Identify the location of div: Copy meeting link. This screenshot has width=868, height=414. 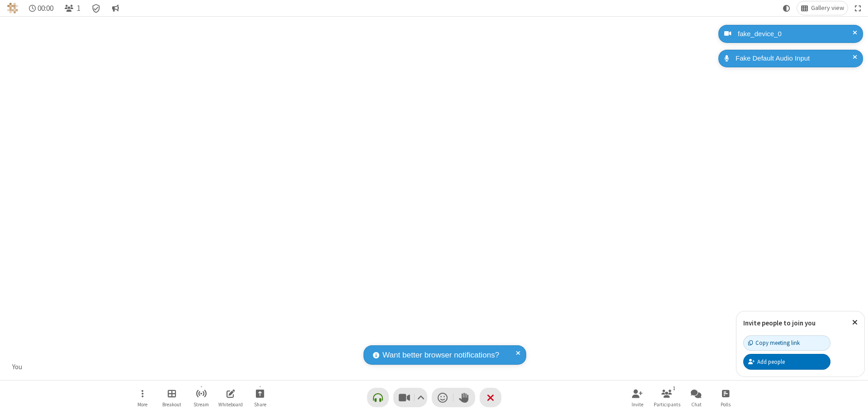
(774, 343).